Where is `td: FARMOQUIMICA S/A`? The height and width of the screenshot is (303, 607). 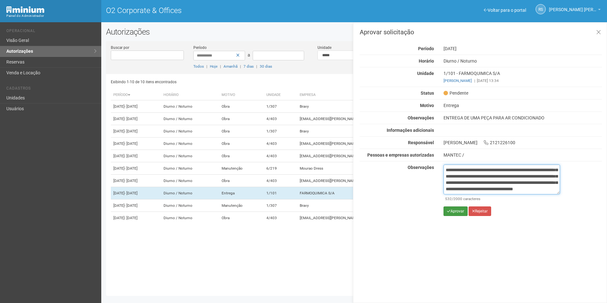
td: FARMOQUIMICA S/A is located at coordinates (376, 193).